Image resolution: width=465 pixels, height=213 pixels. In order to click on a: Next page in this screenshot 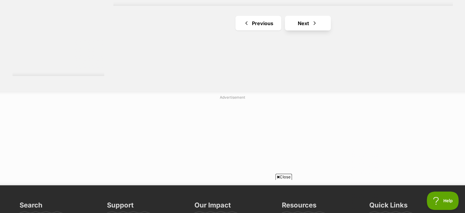, I will do `click(308, 23)`.